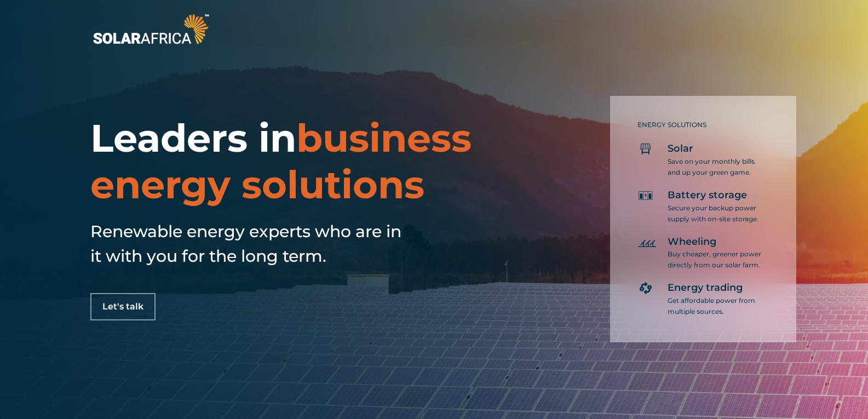 Image resolution: width=868 pixels, height=419 pixels. What do you see at coordinates (700, 125) in the screenshot?
I see `h5: ENERGY SOLUTIONS` at bounding box center [700, 125].